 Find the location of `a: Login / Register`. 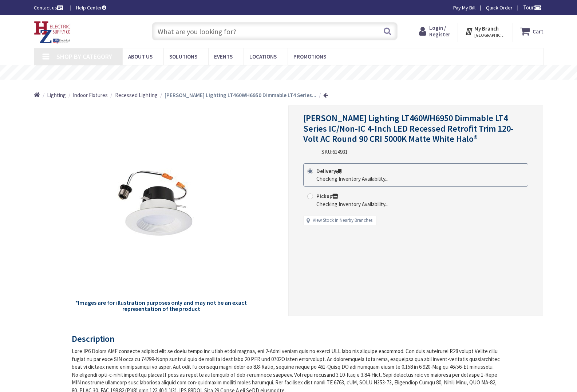

a: Login / Register is located at coordinates (435, 31).